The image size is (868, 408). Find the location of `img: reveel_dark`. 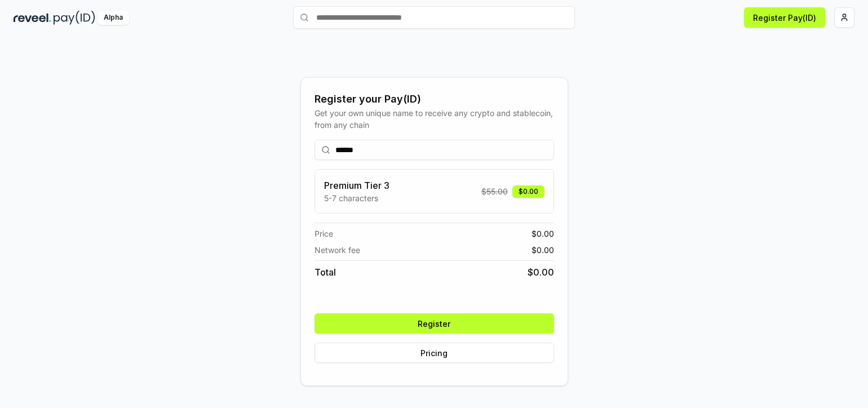

img: reveel_dark is located at coordinates (32, 18).